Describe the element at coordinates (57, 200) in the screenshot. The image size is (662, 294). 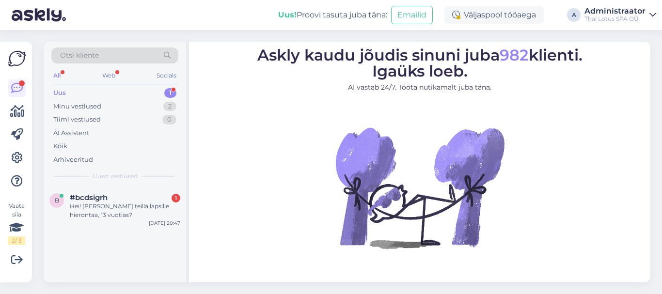
I see `span: b` at that location.